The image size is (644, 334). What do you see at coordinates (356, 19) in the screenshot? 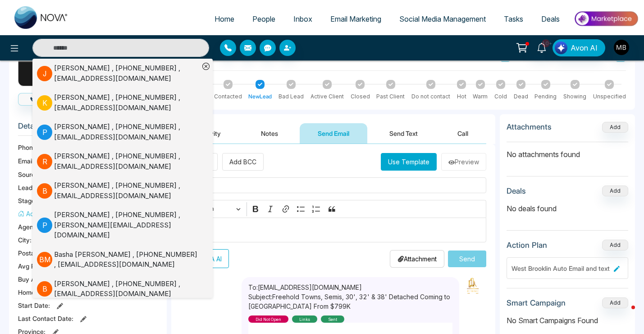
I see `a: Email Marketing` at bounding box center [356, 19].